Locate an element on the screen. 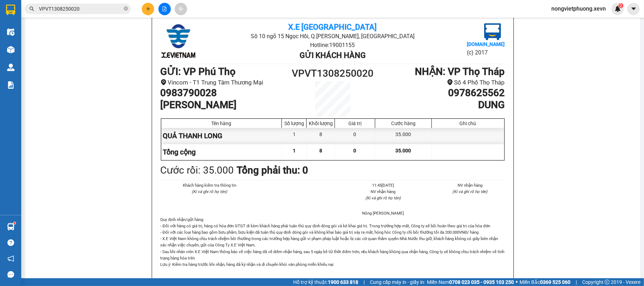  img: logo-vxr is located at coordinates (11, 10).